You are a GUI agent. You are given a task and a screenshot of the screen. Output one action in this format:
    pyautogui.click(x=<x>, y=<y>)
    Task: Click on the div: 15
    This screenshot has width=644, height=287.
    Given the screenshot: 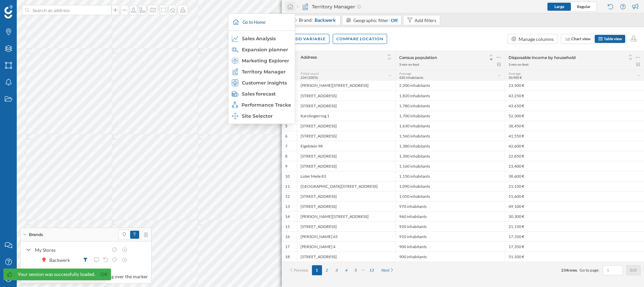 What is the action you would take?
    pyautogui.click(x=287, y=227)
    